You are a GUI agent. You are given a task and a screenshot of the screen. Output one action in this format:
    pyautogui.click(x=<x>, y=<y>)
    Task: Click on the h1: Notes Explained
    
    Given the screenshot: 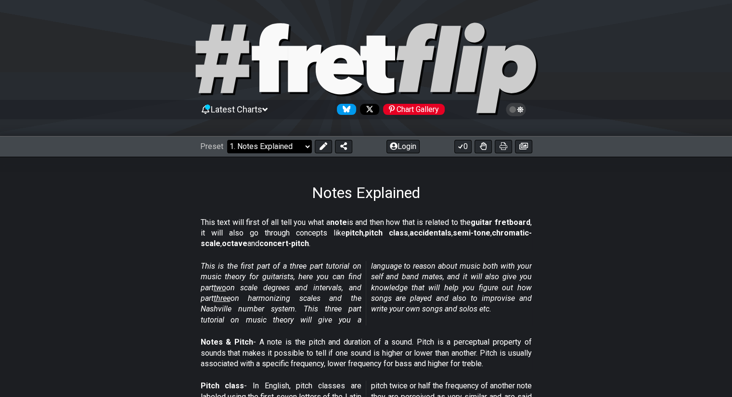 What is the action you would take?
    pyautogui.click(x=366, y=193)
    